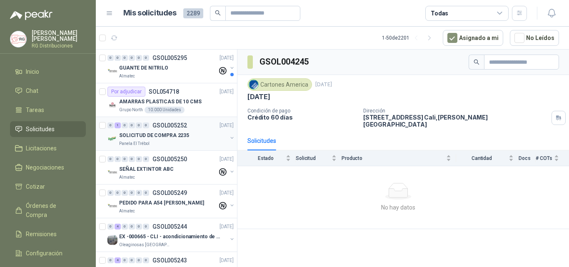  Describe the element at coordinates (534, 38) in the screenshot. I see `button: No Leídos` at that location.